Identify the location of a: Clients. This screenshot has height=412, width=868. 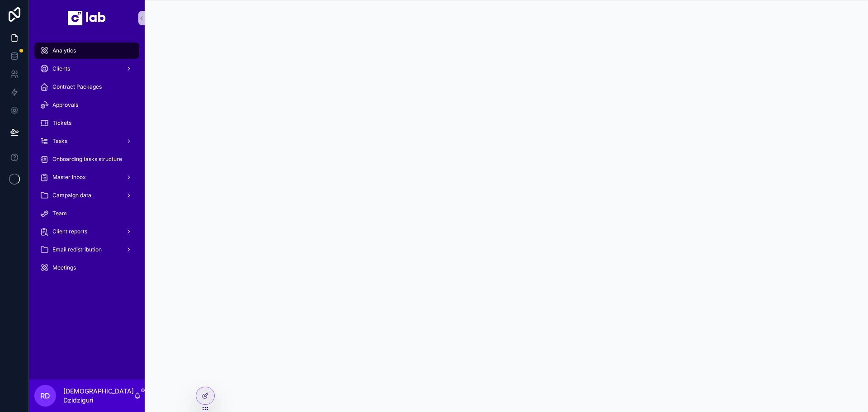
(87, 69).